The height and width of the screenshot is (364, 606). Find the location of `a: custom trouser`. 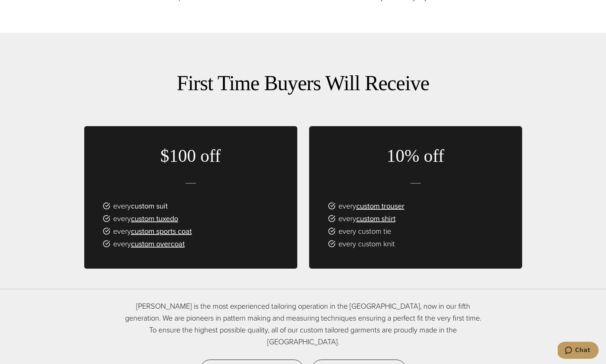

a: custom trouser is located at coordinates (380, 206).